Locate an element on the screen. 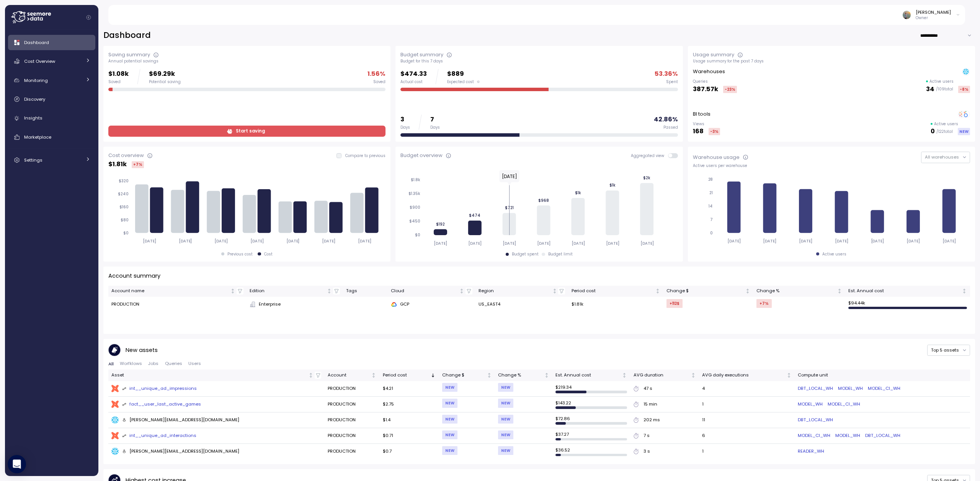 The width and height of the screenshot is (980, 481). p: 168 is located at coordinates (698, 131).